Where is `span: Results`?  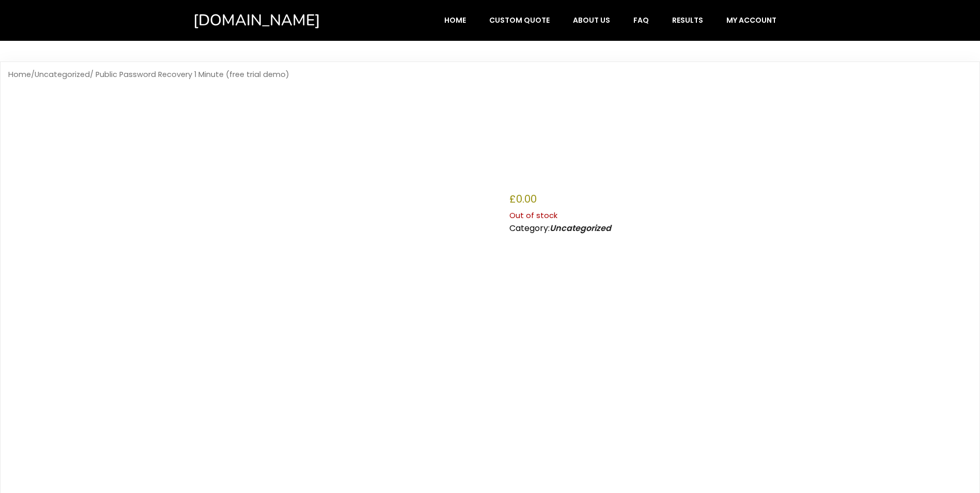 span: Results is located at coordinates (688, 20).